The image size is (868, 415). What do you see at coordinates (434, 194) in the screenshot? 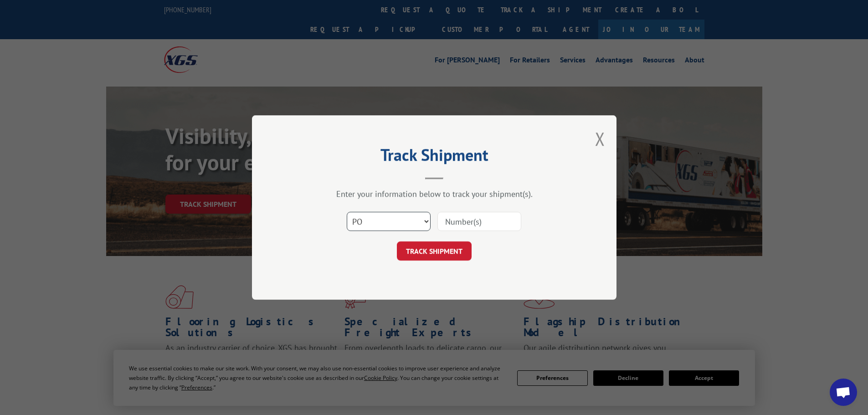
I see `div: Enter your information below to track your shipment(s).` at bounding box center [434, 194].